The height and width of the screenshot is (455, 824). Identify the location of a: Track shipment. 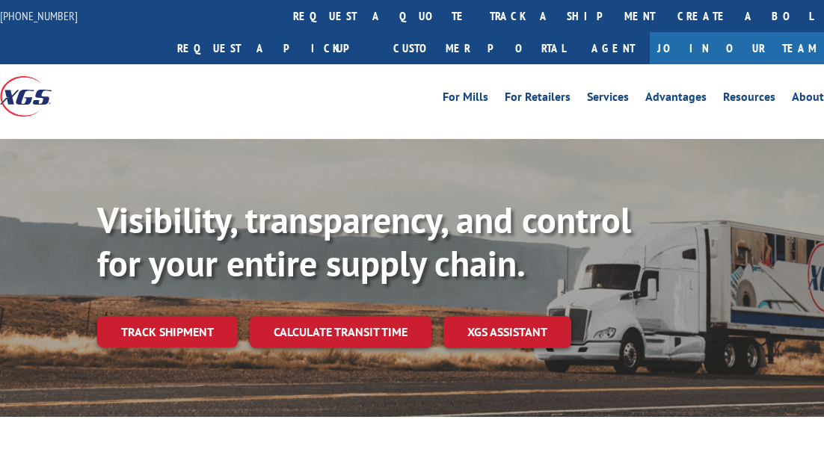
(167, 332).